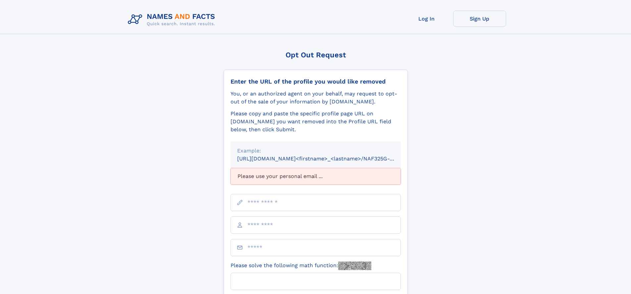 This screenshot has height=294, width=631. Describe the element at coordinates (316, 55) in the screenshot. I see `div: Opt Out Request` at that location.